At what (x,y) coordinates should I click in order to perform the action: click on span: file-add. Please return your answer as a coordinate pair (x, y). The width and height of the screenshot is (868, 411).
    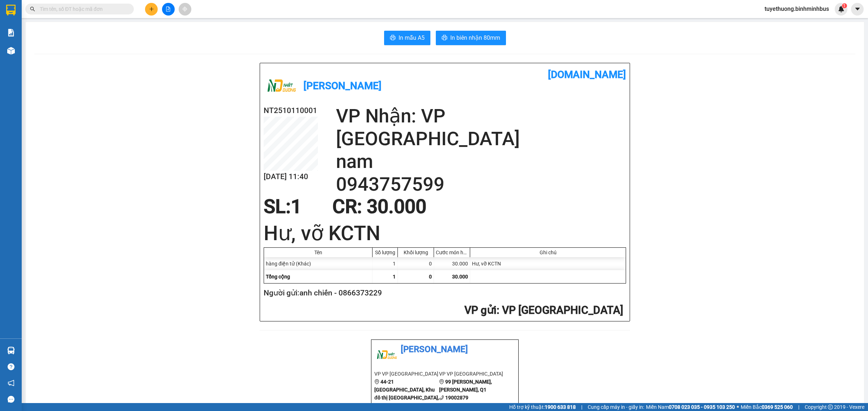
    Looking at the image, I should click on (168, 9).